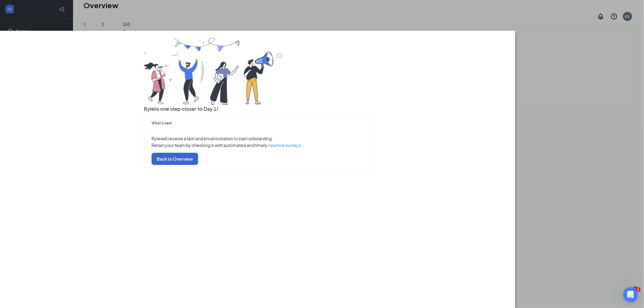 This screenshot has width=644, height=308. Describe the element at coordinates (257, 109) in the screenshot. I see `h3: Rylei is one step closer to Day 1!` at that location.